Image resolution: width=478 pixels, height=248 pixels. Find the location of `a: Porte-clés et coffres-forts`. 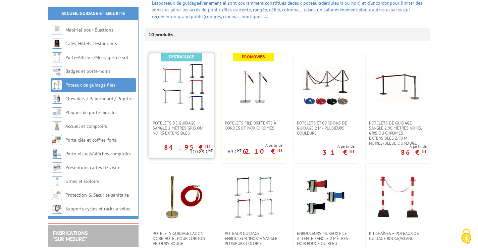

a: Porte-clés et coffres-forts is located at coordinates (91, 140).